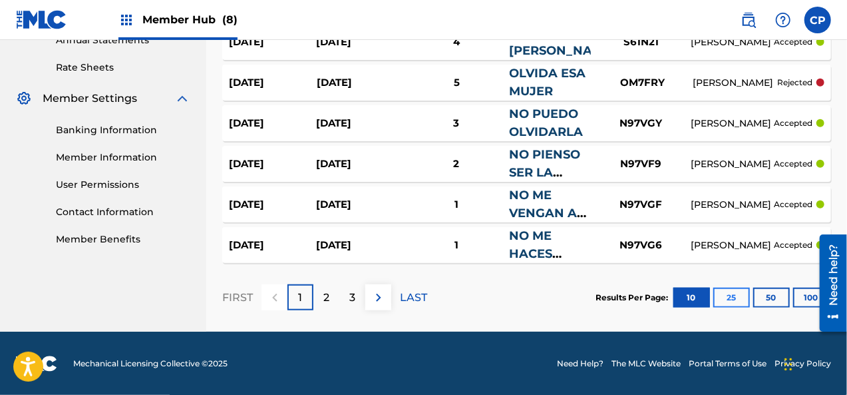 This screenshot has height=395, width=847. I want to click on div: N97VG6, so click(641, 245).